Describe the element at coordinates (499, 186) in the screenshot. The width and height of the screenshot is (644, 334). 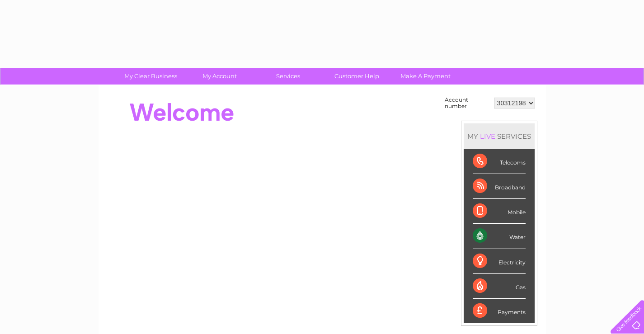
I see `div: Broadband` at that location.